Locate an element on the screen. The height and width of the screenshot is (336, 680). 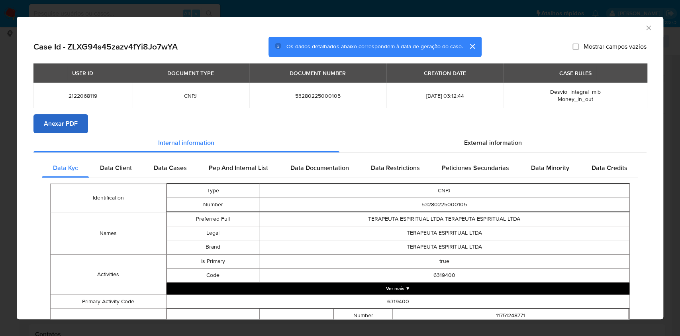
span: Anexar PDF is located at coordinates (61, 124).